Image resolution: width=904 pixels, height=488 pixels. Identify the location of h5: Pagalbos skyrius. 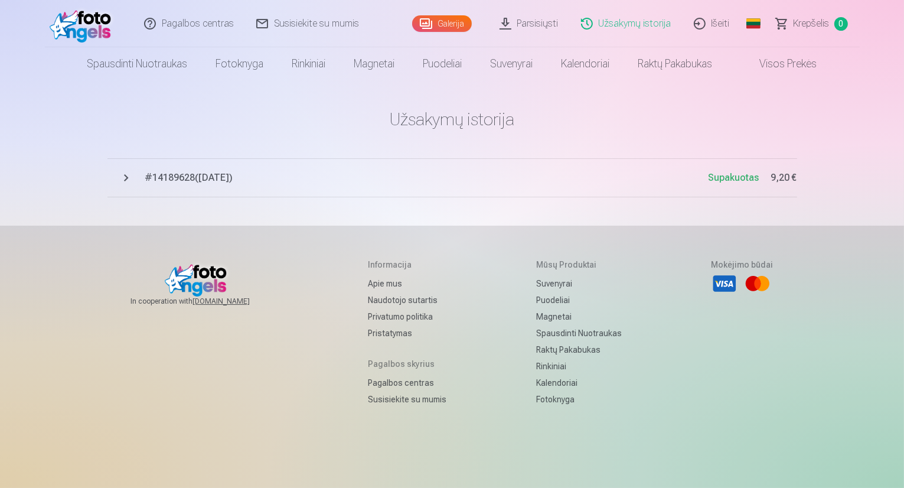
(407, 364).